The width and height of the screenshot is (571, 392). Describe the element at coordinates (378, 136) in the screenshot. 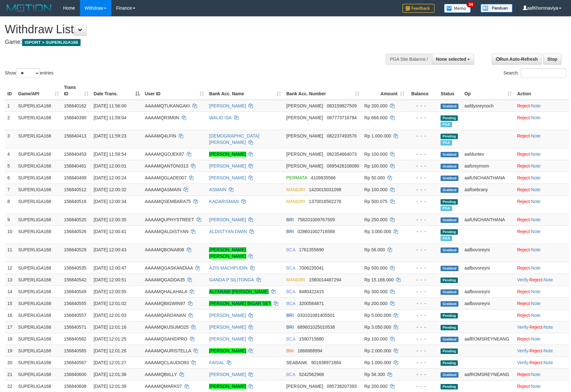

I see `span: Rp 1.000.000` at that location.